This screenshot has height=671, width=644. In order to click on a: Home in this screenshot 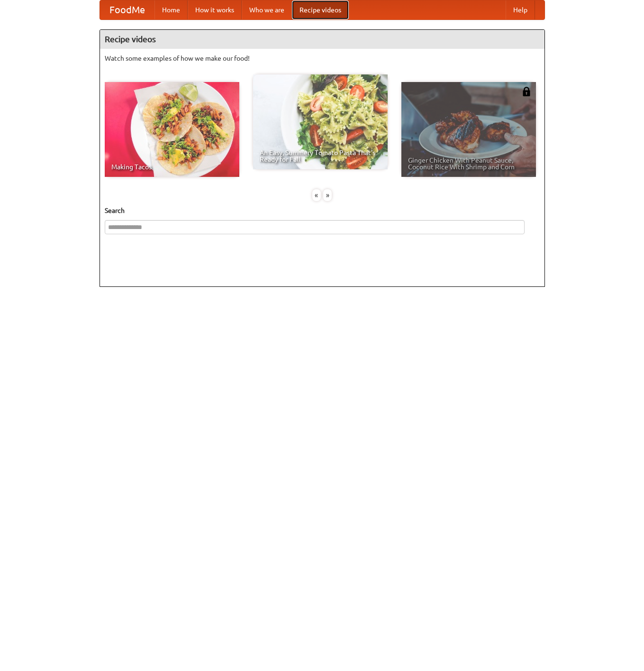, I will do `click(171, 10)`.